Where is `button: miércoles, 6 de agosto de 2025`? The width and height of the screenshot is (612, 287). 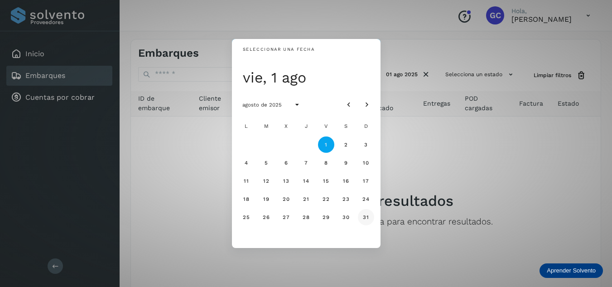
button: miércoles, 6 de agosto de 2025 is located at coordinates (286, 163).